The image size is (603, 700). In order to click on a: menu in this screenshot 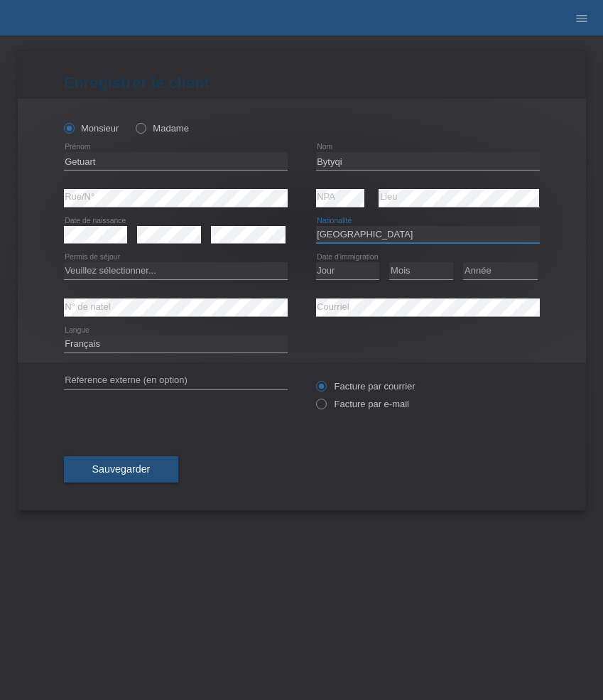, I will do `click(581, 18)`.